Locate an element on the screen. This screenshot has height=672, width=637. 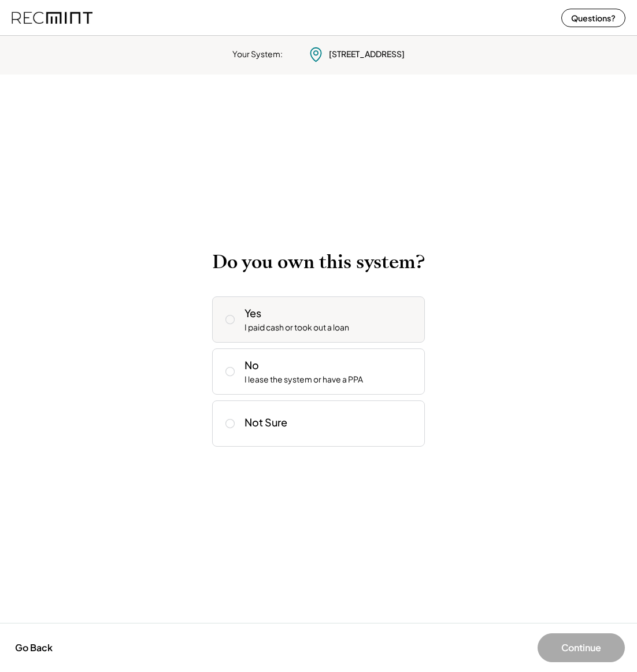
img: recmint-logotype%403x%20%281%29.jpeg is located at coordinates (52, 17).